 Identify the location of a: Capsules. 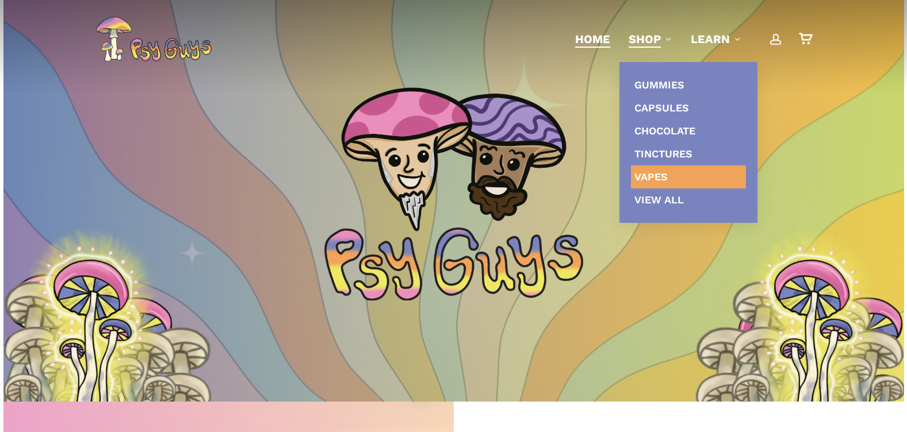
(688, 108).